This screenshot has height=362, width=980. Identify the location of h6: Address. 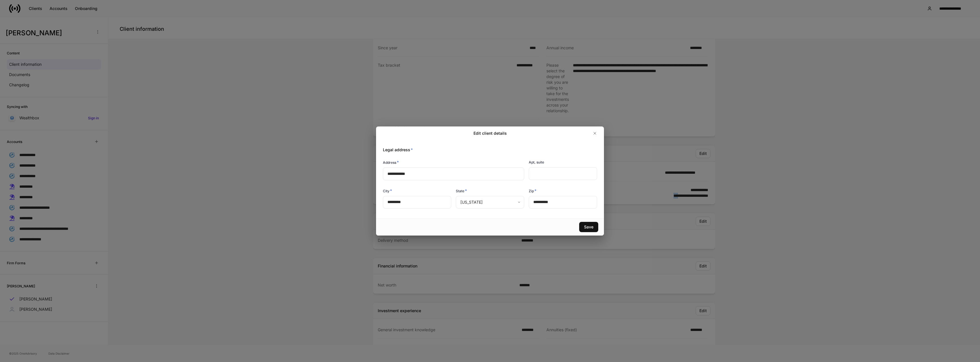
(391, 162).